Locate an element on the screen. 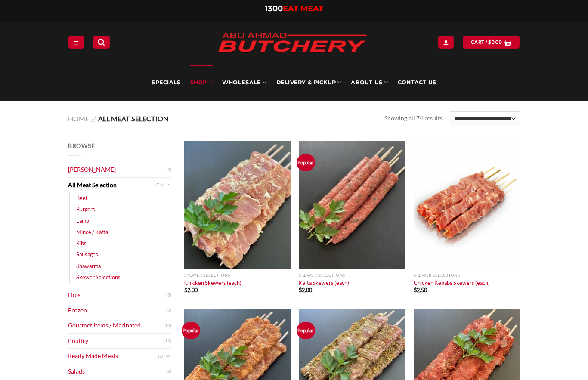 The height and width of the screenshot is (380, 588). a: Home is located at coordinates (78, 118).